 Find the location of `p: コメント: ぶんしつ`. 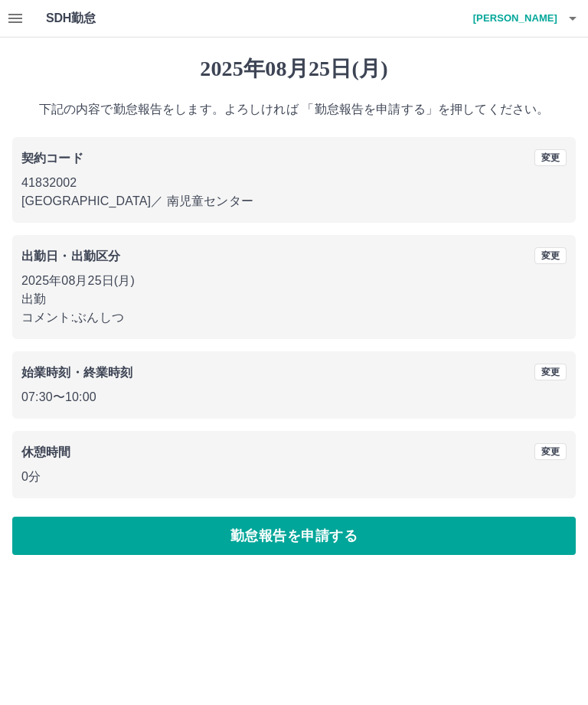

p: コメント: ぶんしつ is located at coordinates (294, 318).